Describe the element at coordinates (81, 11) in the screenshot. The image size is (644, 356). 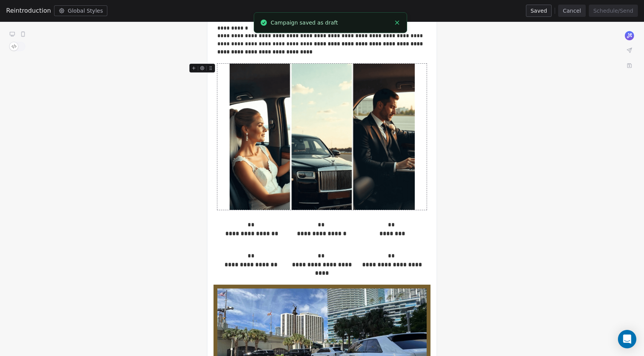
I see `button: Global Styles` at that location.